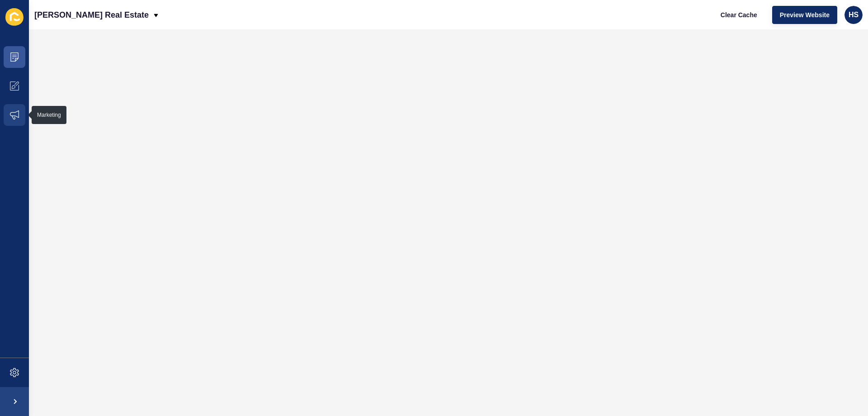  I want to click on button: Preview Website, so click(805, 15).